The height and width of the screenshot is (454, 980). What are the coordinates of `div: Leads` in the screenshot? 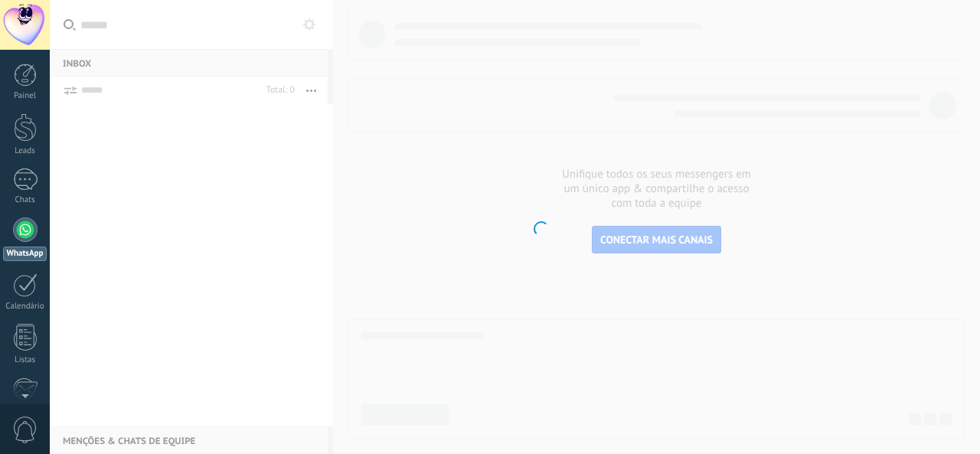 It's located at (25, 151).